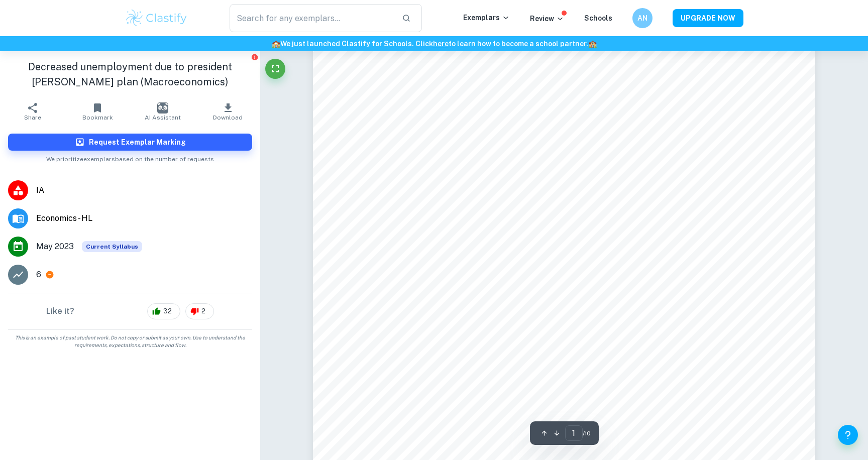 This screenshot has width=868, height=460. I want to click on p: 6, so click(39, 275).